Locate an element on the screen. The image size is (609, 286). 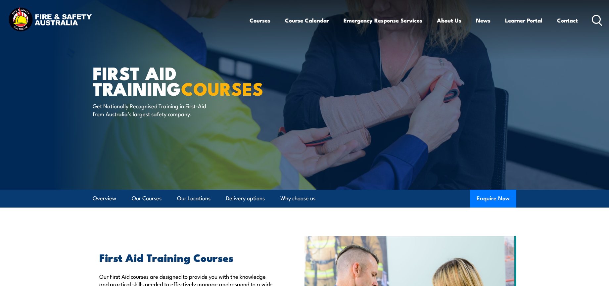
a: Our Courses is located at coordinates (147, 198).